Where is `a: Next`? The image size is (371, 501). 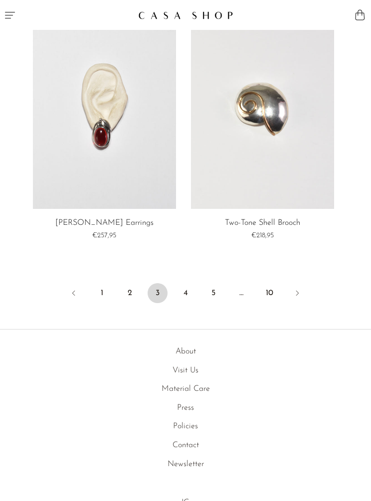
a: Next is located at coordinates (297, 294).